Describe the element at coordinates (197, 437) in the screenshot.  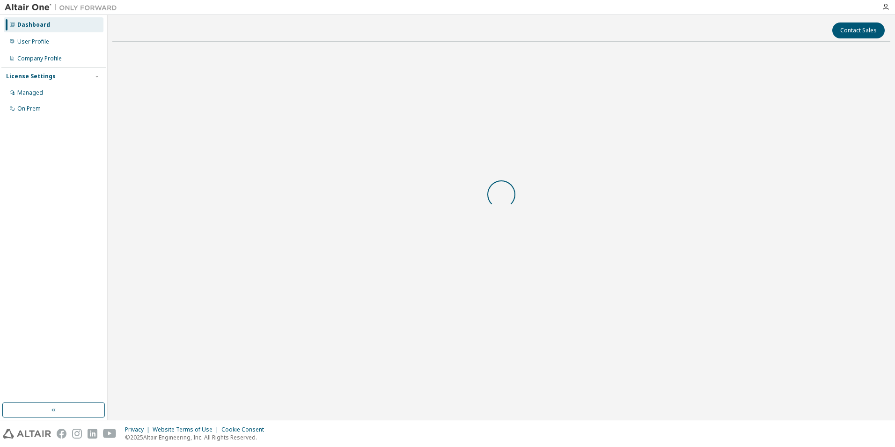
I see `p: © 2025 Altair Engineering, Inc. All Rights Reserved.` at that location.